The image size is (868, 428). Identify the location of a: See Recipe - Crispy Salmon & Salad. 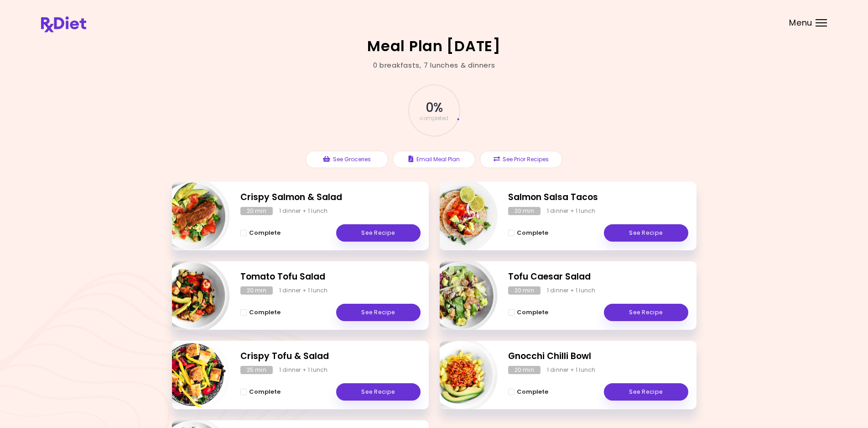
(378, 233).